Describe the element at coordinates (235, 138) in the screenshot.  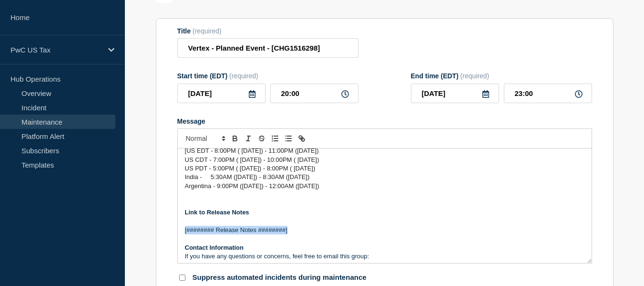
I see `button: Toggle bold text` at that location.